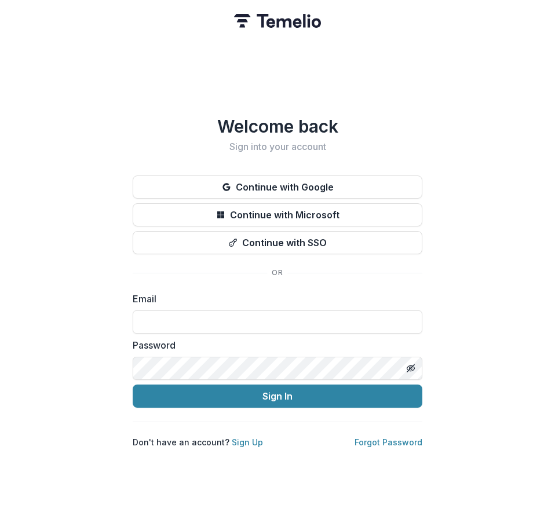  What do you see at coordinates (197, 442) in the screenshot?
I see `p: Don't have an account?` at bounding box center [197, 442].